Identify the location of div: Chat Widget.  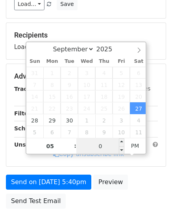
(153, 190).